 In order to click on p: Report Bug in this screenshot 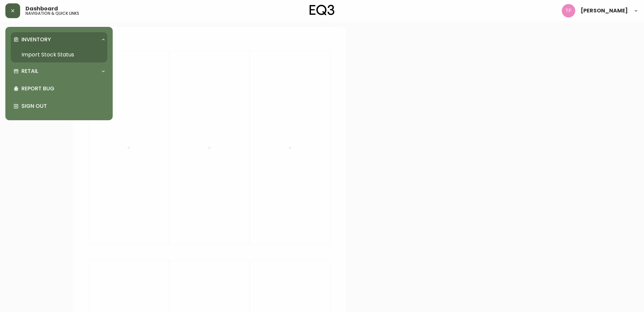, I will do `click(63, 88)`.